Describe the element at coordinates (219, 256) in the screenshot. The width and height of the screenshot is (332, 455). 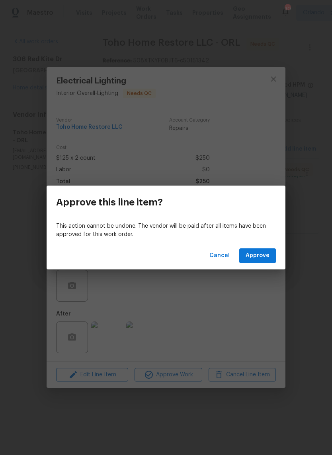
I see `button: Cancel` at that location.